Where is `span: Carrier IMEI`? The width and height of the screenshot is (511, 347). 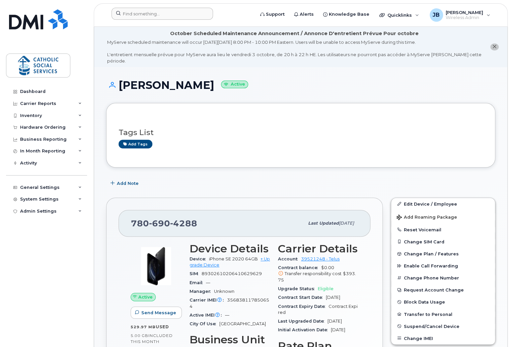
span: Carrier IMEI is located at coordinates (208, 300).